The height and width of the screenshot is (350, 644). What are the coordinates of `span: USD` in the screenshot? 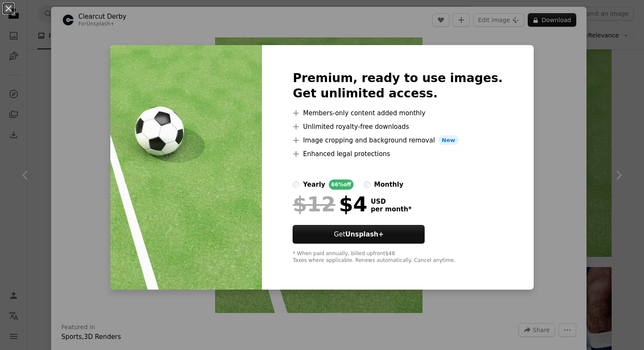 It's located at (391, 202).